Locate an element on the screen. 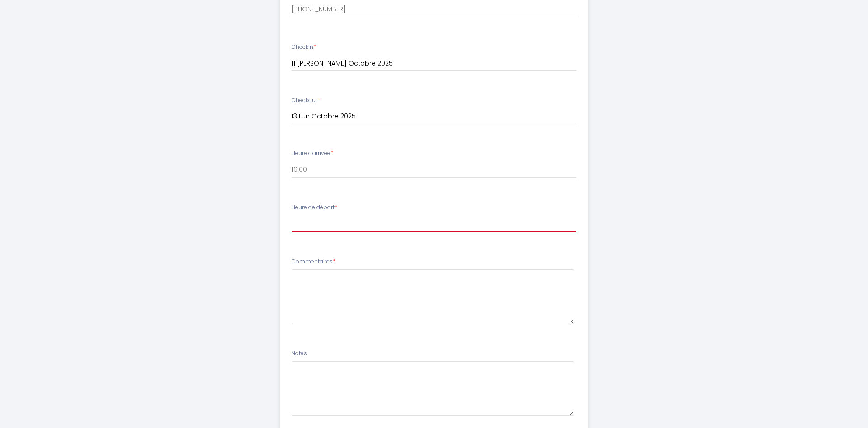 This screenshot has width=868, height=428. label: Heure de départ is located at coordinates (314, 207).